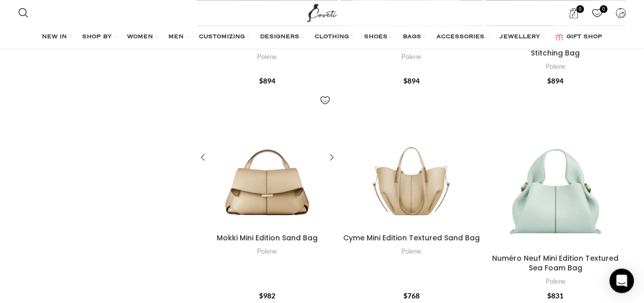  I want to click on a: DESIGNERS, so click(282, 37).